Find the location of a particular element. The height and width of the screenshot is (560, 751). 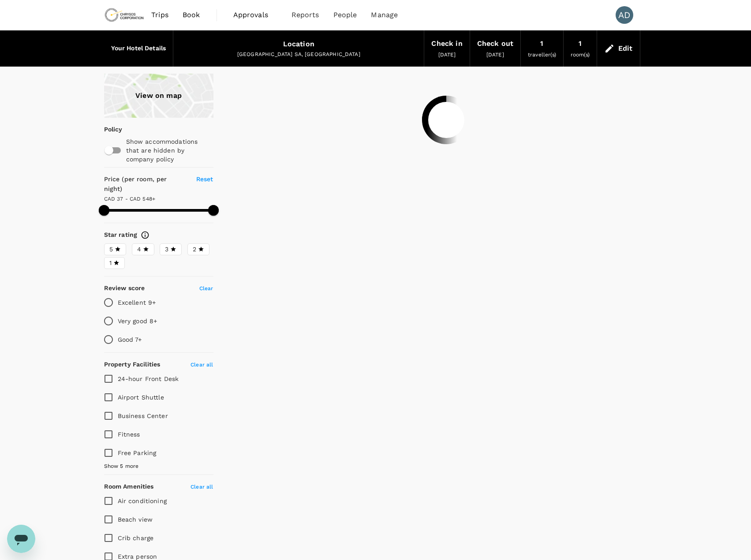

p: Excellent 9+ is located at coordinates (137, 303).